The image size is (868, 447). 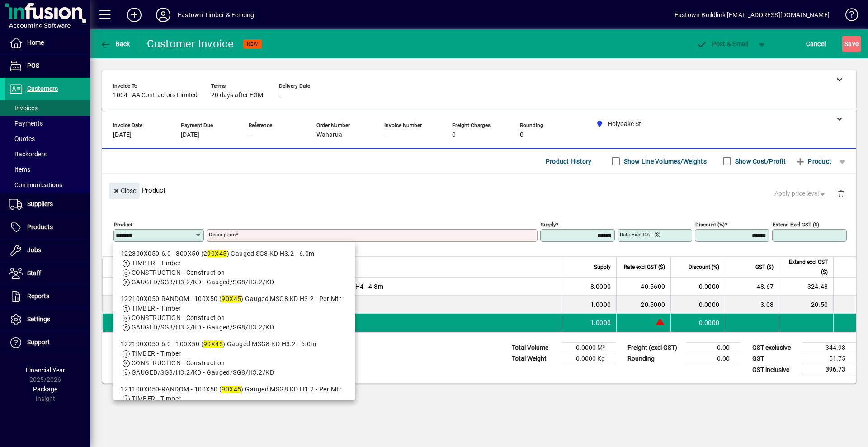 I want to click on button: Close, so click(x=124, y=191).